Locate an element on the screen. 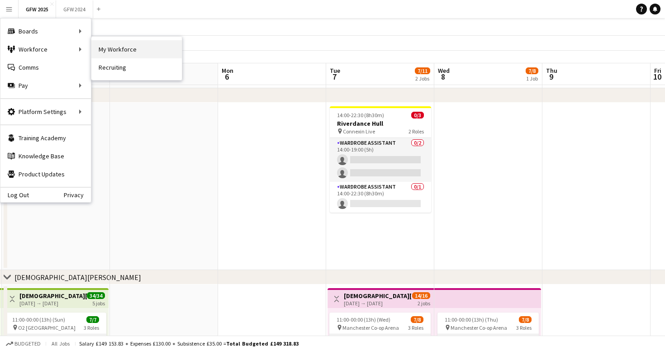  app-job-card: 14:00-22:30 (8h30m)0/3Riverdance Hull Connexin Live2 RolesWardrobe Assistant0/214:00-19:00 (5h) W... is located at coordinates (381, 159).